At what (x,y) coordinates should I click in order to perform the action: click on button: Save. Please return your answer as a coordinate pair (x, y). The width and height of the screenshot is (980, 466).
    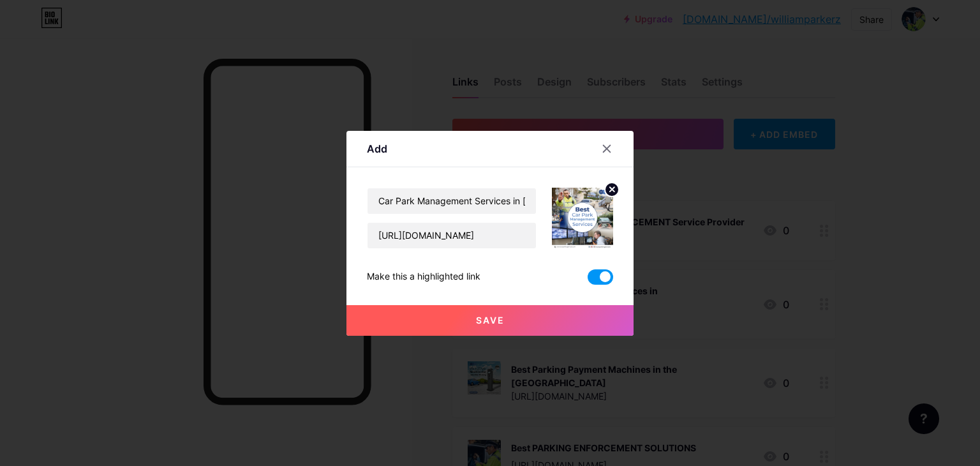
    Looking at the image, I should click on (490, 320).